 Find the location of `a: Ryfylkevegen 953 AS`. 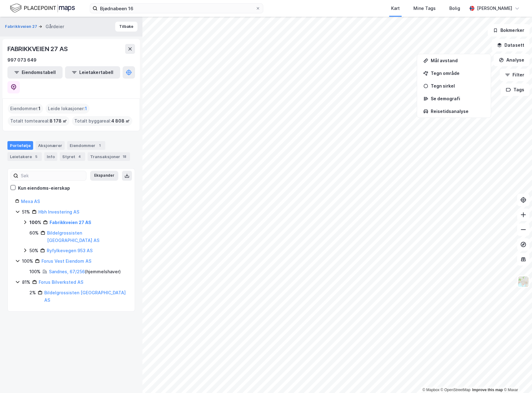

a: Ryfylkevegen 953 AS is located at coordinates (70, 251).